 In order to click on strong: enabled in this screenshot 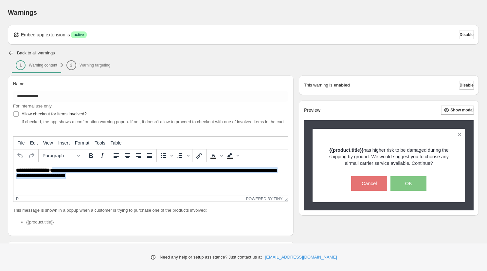, I will do `click(342, 85)`.